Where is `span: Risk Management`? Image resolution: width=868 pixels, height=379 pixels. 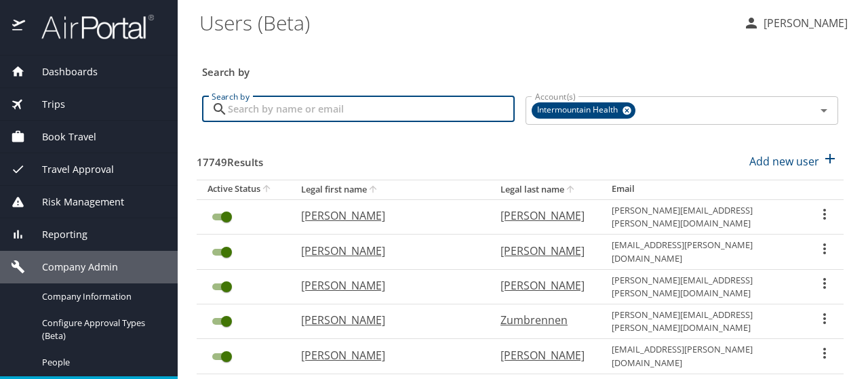 span: Risk Management is located at coordinates (75, 202).